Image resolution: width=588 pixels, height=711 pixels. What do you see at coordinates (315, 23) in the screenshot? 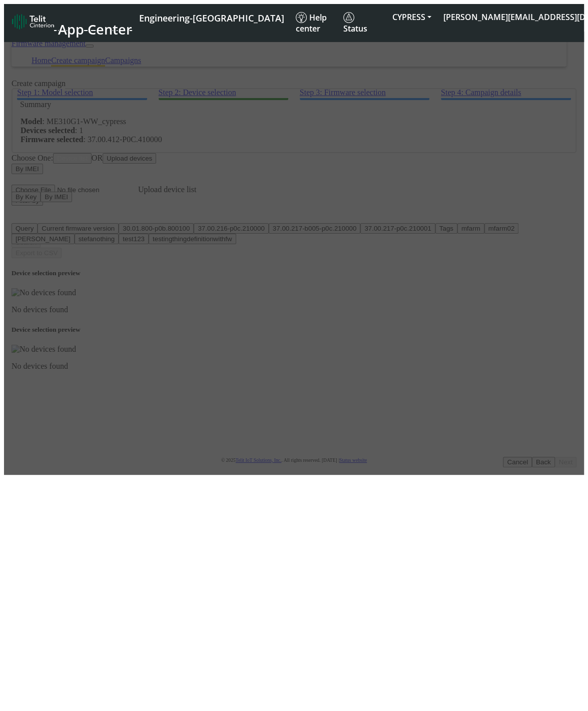
I see `a: Help center` at bounding box center [315, 23].